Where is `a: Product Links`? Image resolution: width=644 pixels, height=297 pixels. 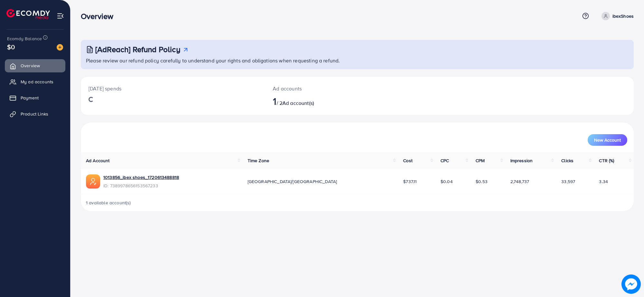
a: Product Links is located at coordinates (35, 114).